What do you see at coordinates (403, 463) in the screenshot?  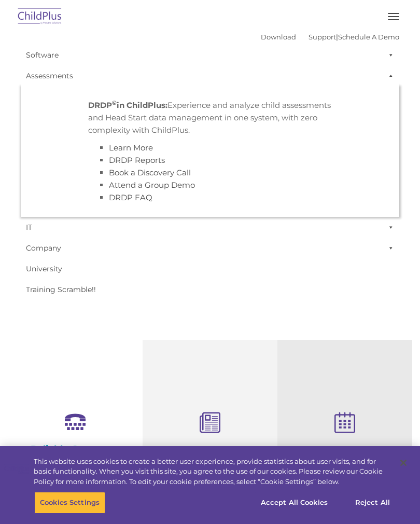 I see `button: Close` at bounding box center [403, 463].